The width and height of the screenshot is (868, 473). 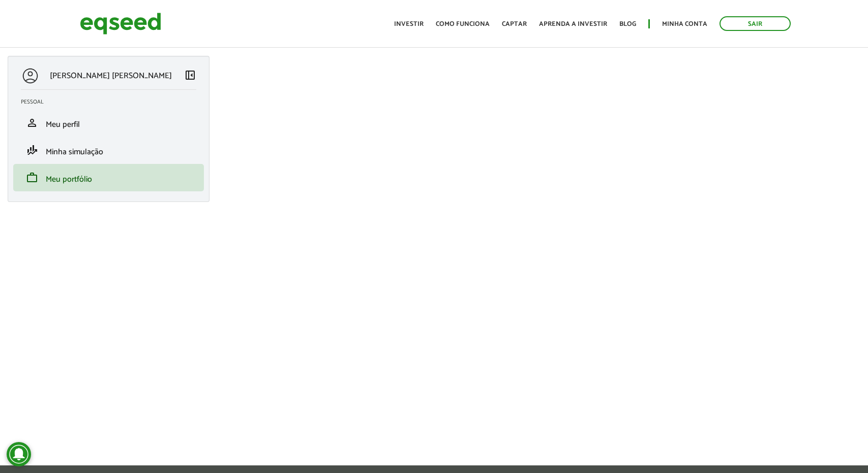 What do you see at coordinates (121, 24) in the screenshot?
I see `img: EqSeed` at bounding box center [121, 24].